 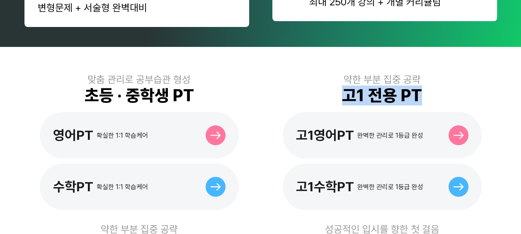 What do you see at coordinates (325, 135) in the screenshot?
I see `div: 고1영어PT` at bounding box center [325, 135].